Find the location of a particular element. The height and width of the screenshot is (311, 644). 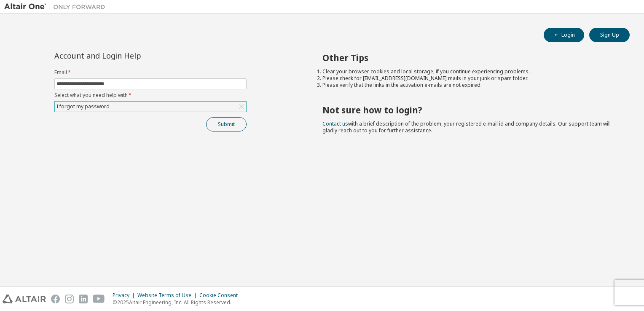

img: facebook.svg is located at coordinates (55, 298).